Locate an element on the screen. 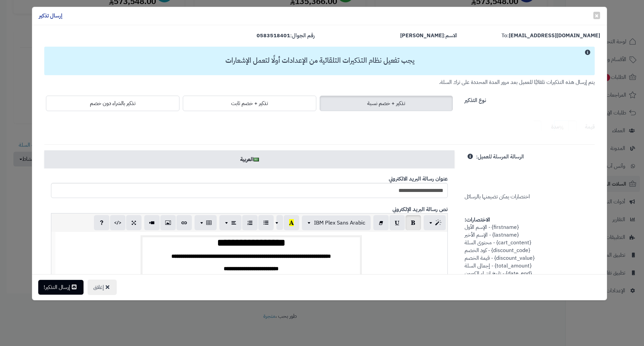  b: نص رسالة البريد الإلكتروني is located at coordinates (420, 210).